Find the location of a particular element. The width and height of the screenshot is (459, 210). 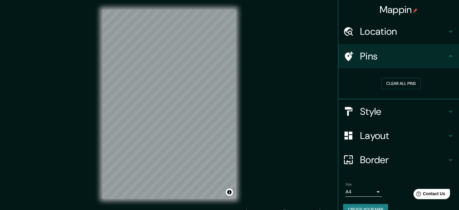

h4: Style is located at coordinates (404, 111).